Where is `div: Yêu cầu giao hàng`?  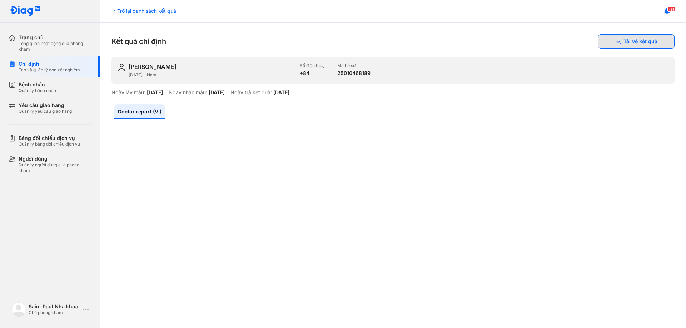
div: Yêu cầu giao hàng is located at coordinates (45, 105).